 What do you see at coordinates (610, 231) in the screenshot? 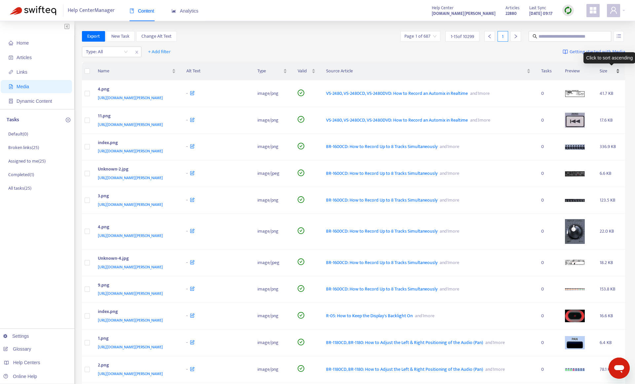
I see `div: 22.0 KB` at bounding box center [610, 231].